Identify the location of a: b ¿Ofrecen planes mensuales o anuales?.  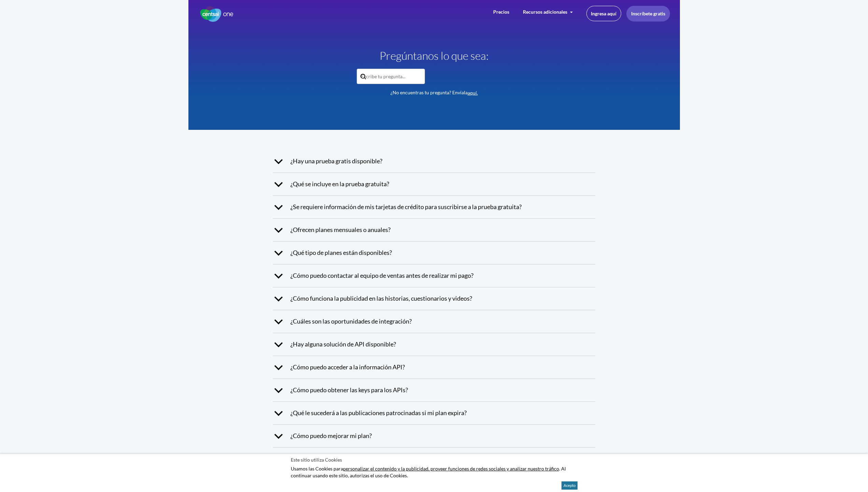
(434, 230).